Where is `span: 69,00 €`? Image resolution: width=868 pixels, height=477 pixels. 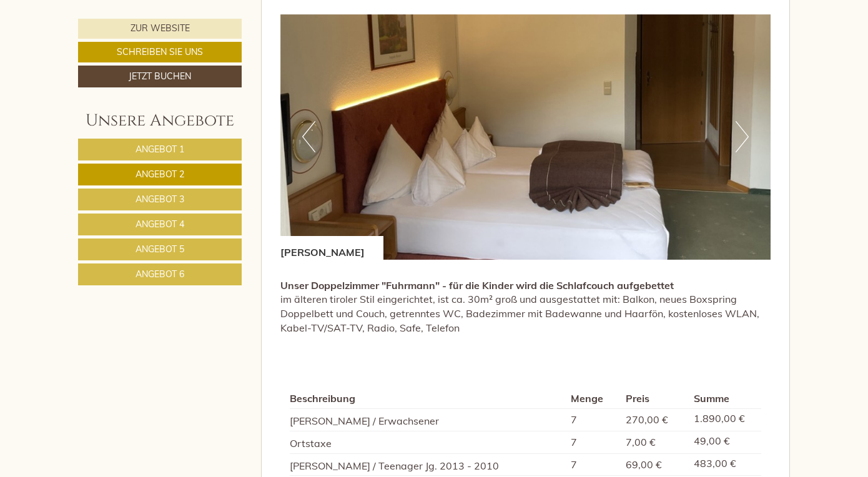
span: 69,00 € is located at coordinates (643, 465).